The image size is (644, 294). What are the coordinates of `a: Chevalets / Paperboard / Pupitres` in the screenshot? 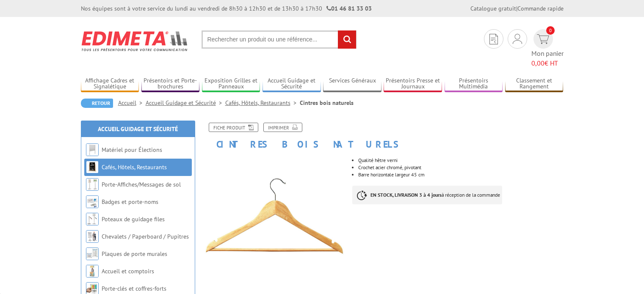 It's located at (146, 237).